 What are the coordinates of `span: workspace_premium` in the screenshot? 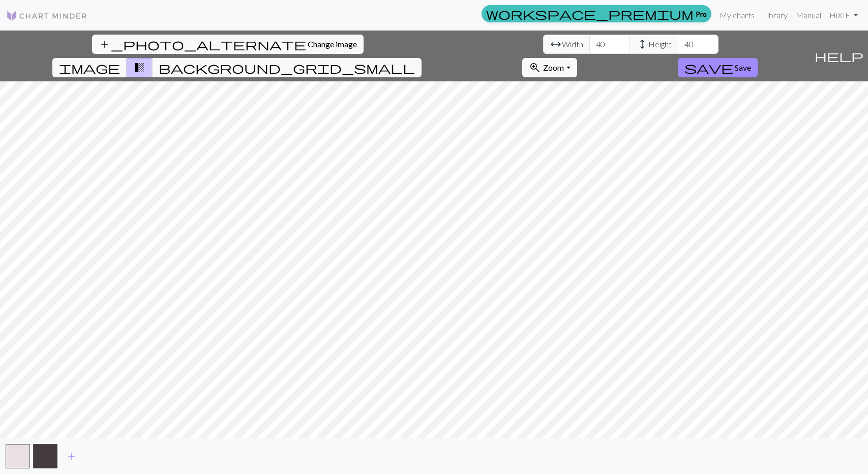 It's located at (590, 14).